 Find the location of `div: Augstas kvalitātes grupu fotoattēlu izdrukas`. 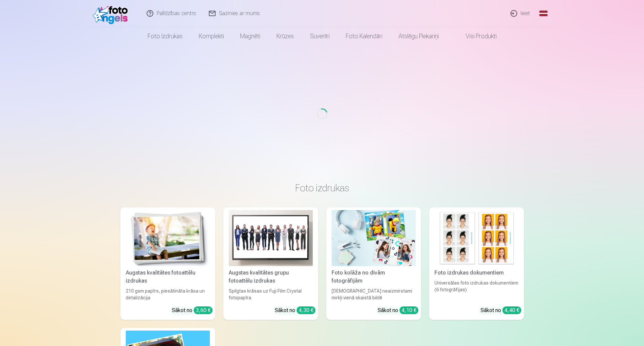

div: Augstas kvalitātes grupu fotoattēlu izdrukas is located at coordinates (271, 277).